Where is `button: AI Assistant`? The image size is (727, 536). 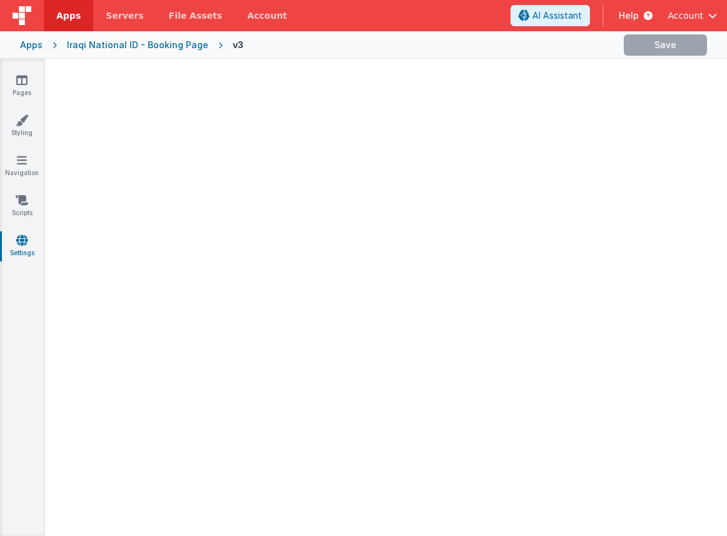
button: AI Assistant is located at coordinates (550, 16).